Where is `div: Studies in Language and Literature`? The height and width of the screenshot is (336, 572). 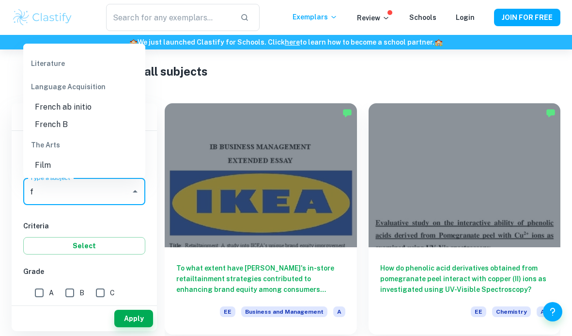 div: Studies in Language and Literature is located at coordinates (84, 52).